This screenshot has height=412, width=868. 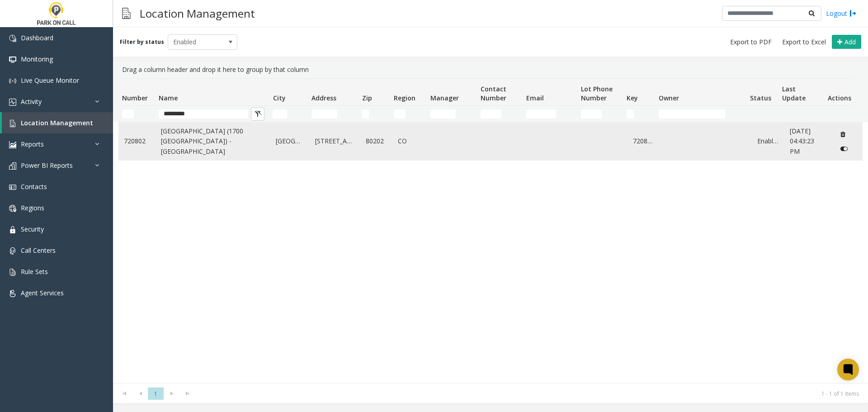 I want to click on h3: Location Management, so click(x=197, y=13).